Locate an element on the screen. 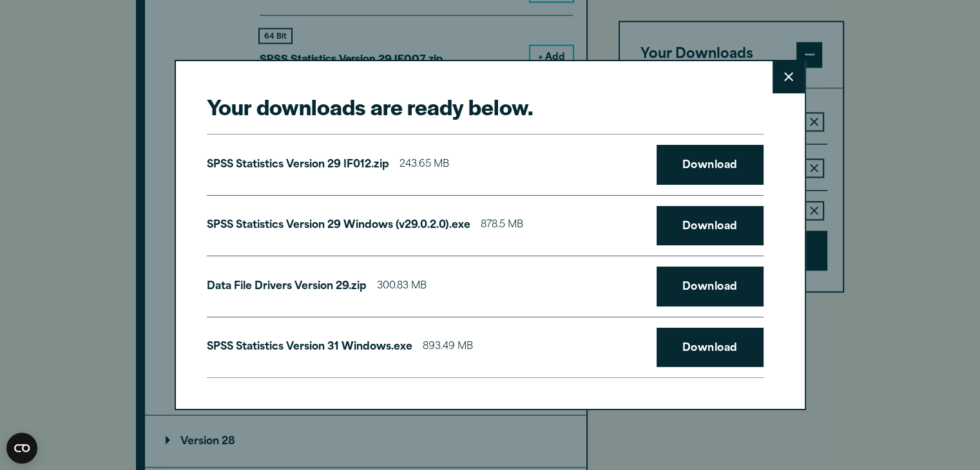 This screenshot has width=980, height=470. span: 893.49 MB is located at coordinates (448, 347).